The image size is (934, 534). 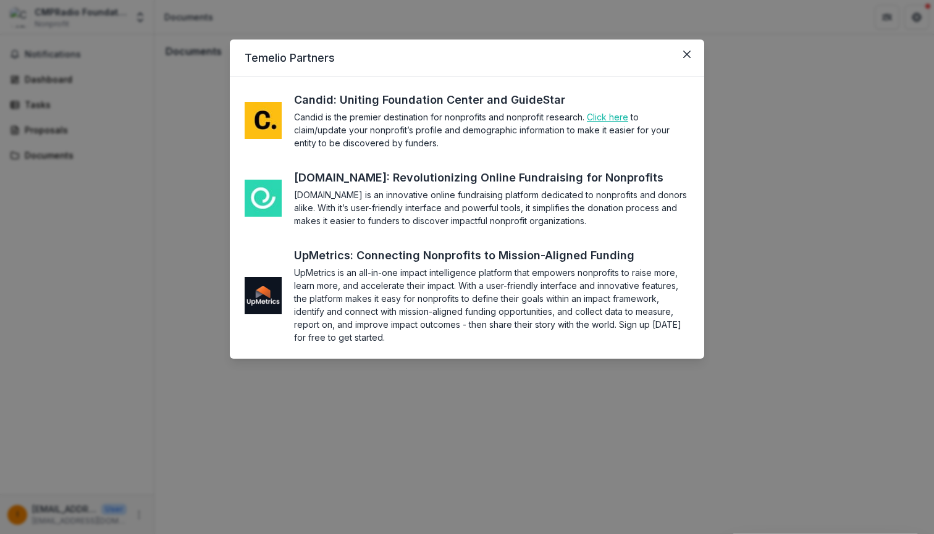 I want to click on a: UpMetrics: Connecting Nonprofits to Mission-Aligned Funding, so click(x=476, y=255).